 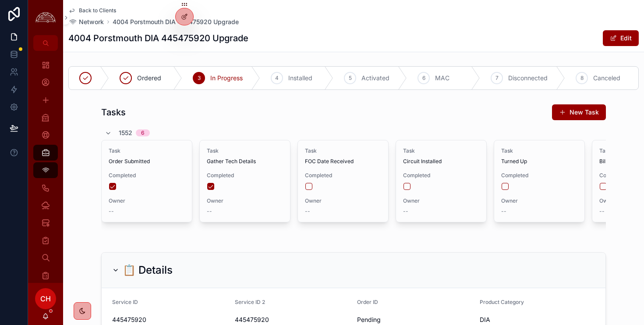 What do you see at coordinates (158, 38) in the screenshot?
I see `h1: 4004 Porstmouth DIA 445475920 Upgrade` at bounding box center [158, 38].